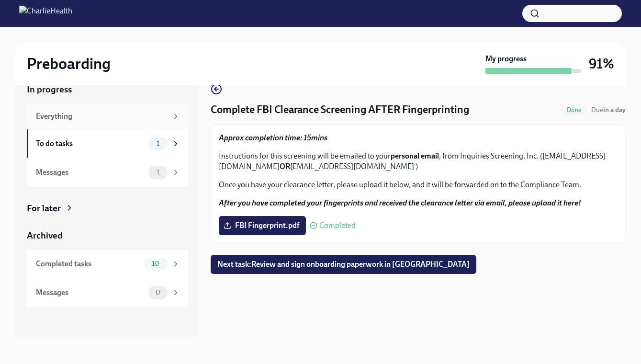 This screenshot has width=641, height=364. Describe the element at coordinates (415, 155) in the screenshot. I see `strong: personal email` at that location.